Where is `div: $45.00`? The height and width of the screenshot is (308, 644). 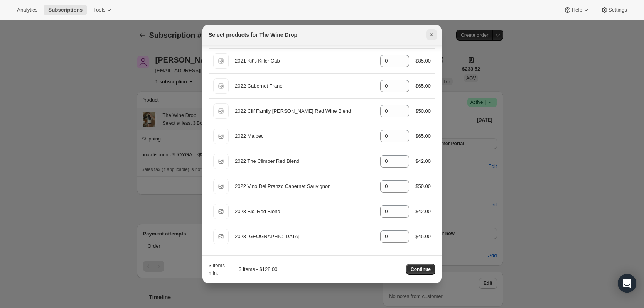 div: $45.00 is located at coordinates (423, 236).